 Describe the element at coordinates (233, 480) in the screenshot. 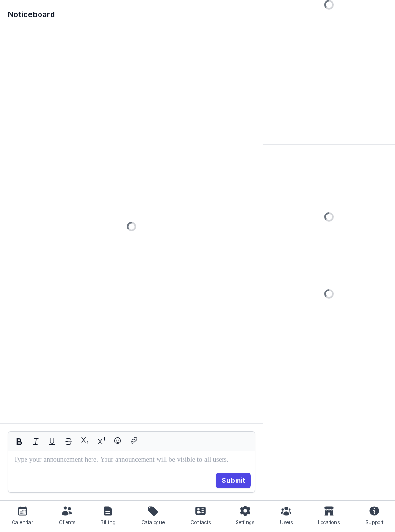

I see `span: Submit` at that location.